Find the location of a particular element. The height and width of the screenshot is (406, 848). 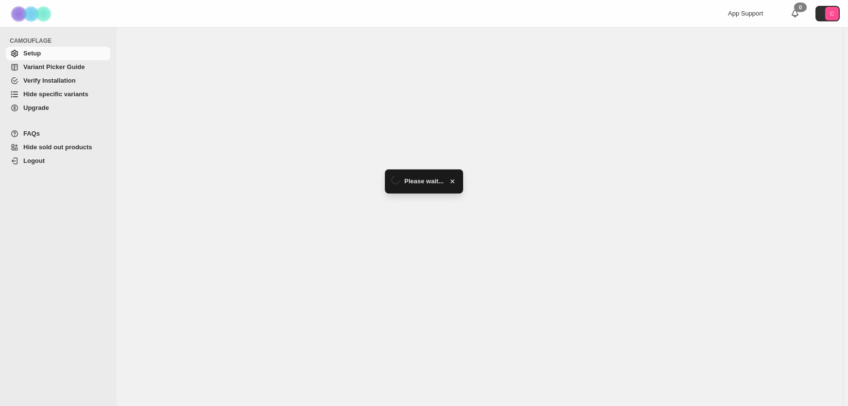

span: Variant Picker Guide is located at coordinates (54, 67).